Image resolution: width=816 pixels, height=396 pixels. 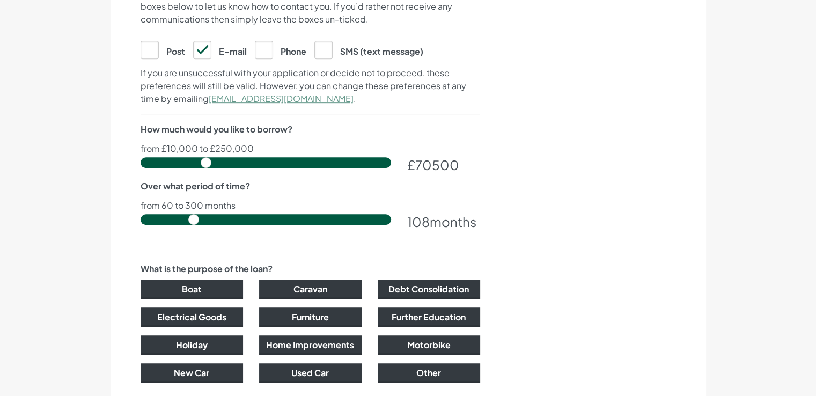 I want to click on label: Over what period of time?, so click(x=195, y=186).